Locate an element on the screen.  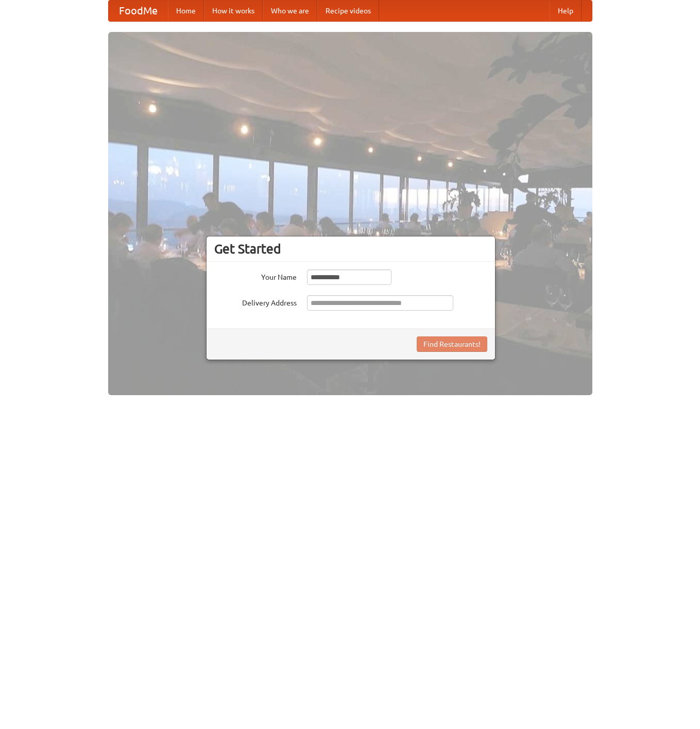
a: Who we are is located at coordinates (290, 11).